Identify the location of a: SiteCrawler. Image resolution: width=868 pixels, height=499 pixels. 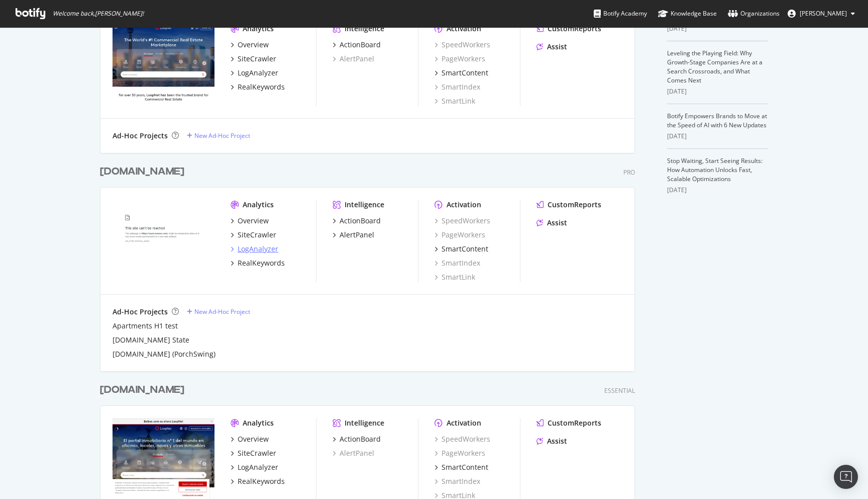
(253, 453).